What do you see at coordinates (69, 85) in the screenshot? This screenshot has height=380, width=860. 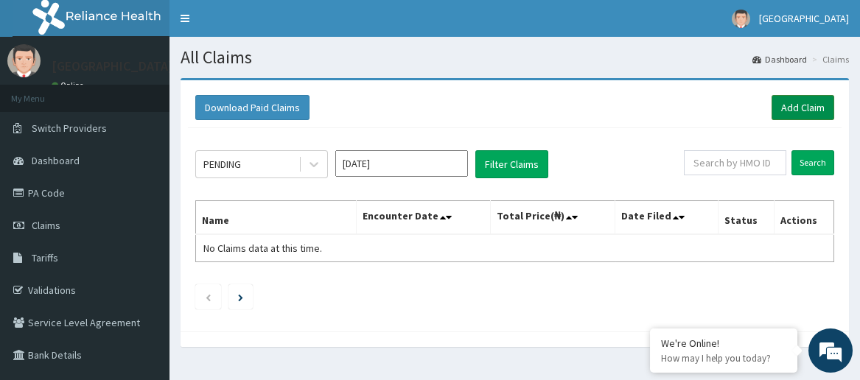 I see `a: Online` at bounding box center [69, 85].